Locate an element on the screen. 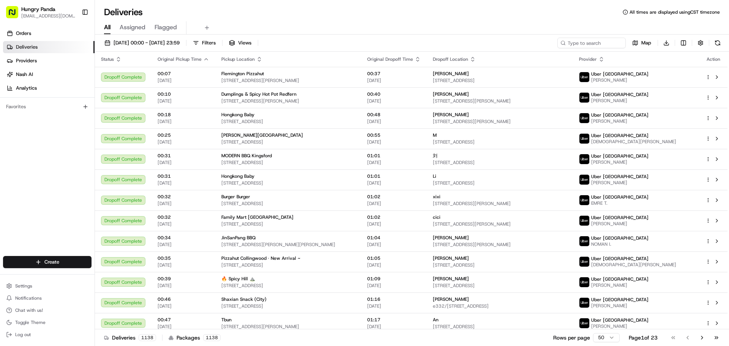 Image resolution: width=729 pixels, height=346 pixels. span: Flagged is located at coordinates (166, 27).